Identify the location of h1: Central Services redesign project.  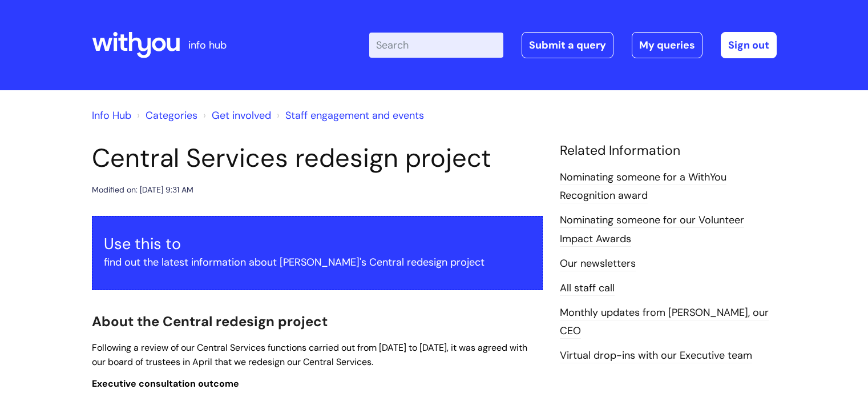
(317, 158).